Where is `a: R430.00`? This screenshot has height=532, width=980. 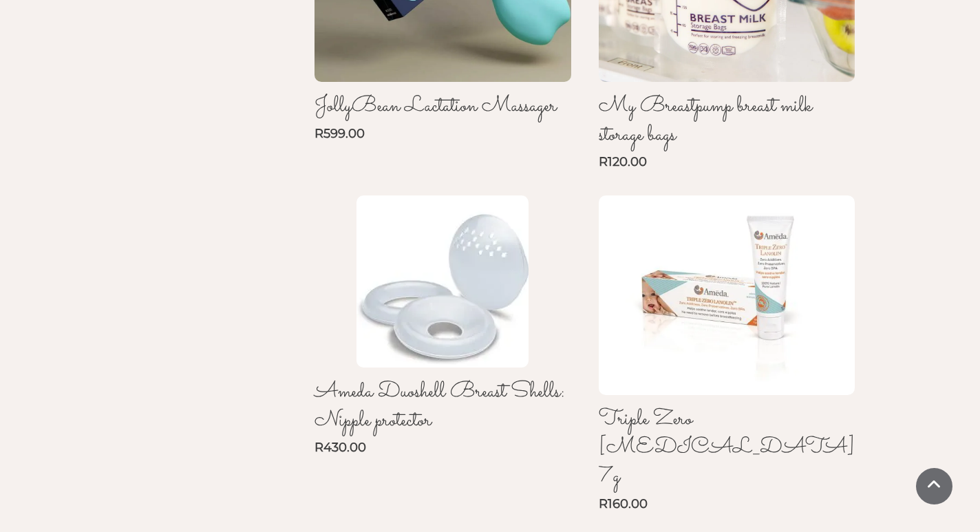
a: R430.00 is located at coordinates (340, 447).